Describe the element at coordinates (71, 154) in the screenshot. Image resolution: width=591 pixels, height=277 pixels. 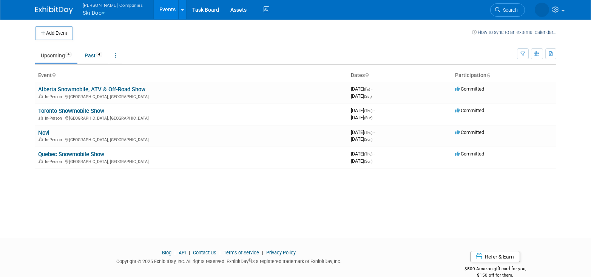
I see `a: Quebec Snowmobile Show` at that location.